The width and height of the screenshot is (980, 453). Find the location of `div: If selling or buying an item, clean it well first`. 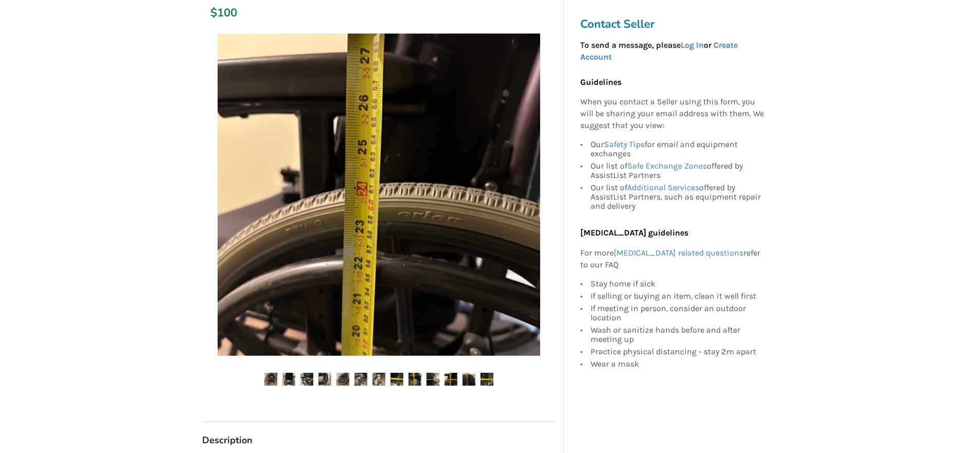

div: If selling or buying an item, clean it well first is located at coordinates (677, 296).